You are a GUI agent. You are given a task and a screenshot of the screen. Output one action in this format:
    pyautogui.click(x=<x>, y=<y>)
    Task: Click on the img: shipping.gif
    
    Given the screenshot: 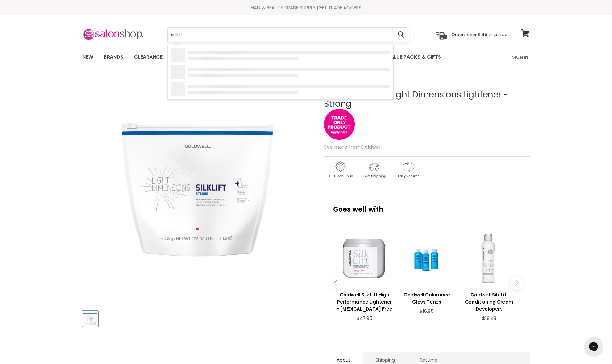 What is the action you would take?
    pyautogui.click(x=374, y=170)
    